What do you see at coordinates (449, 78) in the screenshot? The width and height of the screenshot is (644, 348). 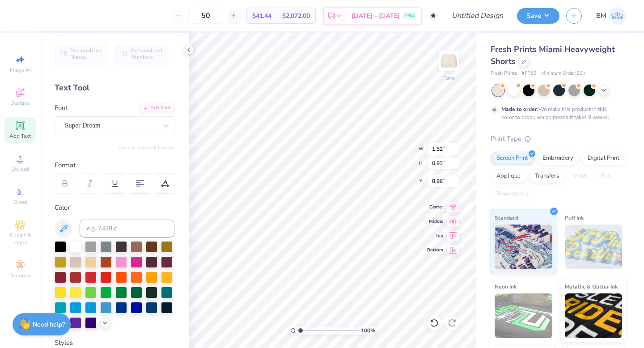 I see `div: Back` at bounding box center [449, 78].